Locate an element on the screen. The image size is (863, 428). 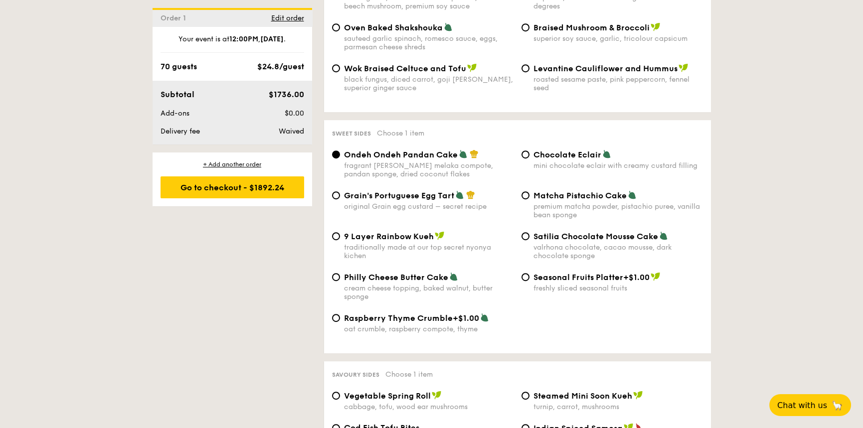
span: Subtotal is located at coordinates (177, 94).